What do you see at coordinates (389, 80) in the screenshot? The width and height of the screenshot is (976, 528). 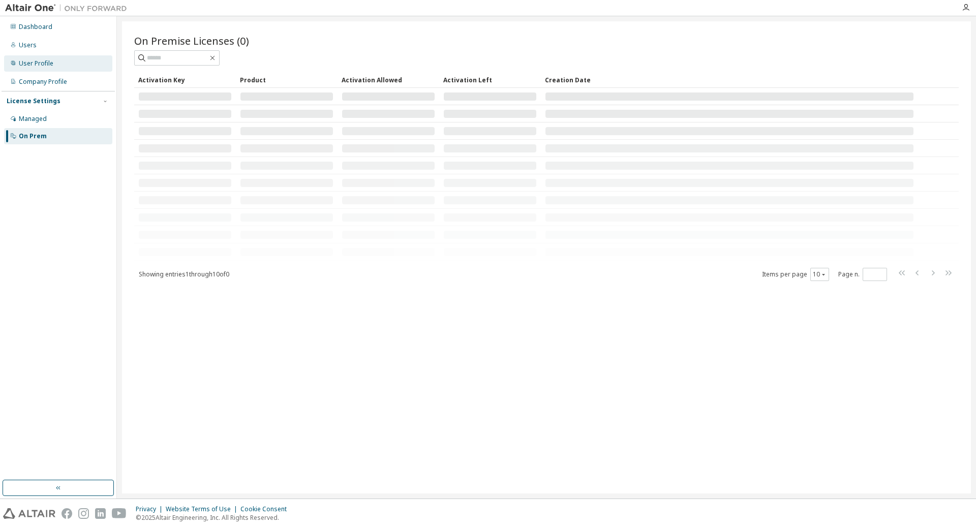 I see `div: Activation Allowed` at bounding box center [389, 80].